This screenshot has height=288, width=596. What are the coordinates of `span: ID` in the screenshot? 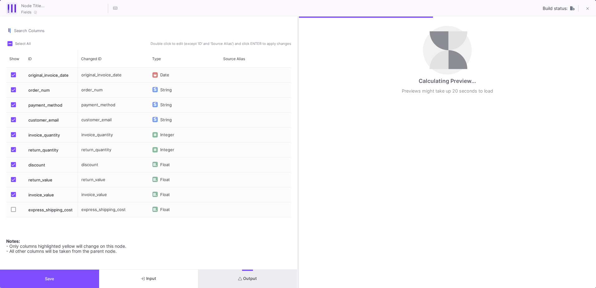 It's located at (30, 59).